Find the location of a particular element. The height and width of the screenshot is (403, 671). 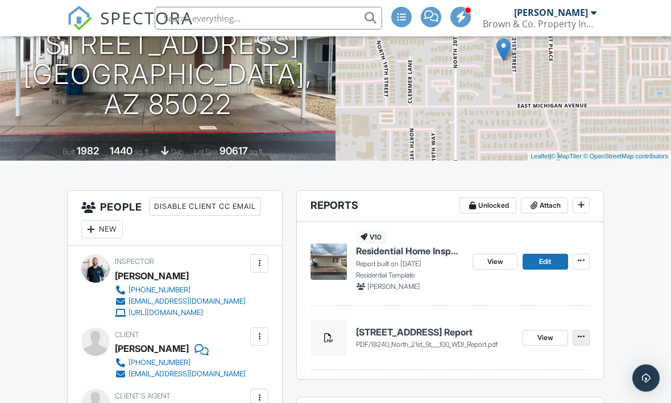

div: Brown & Co. Property Inspections is located at coordinates (539, 24).